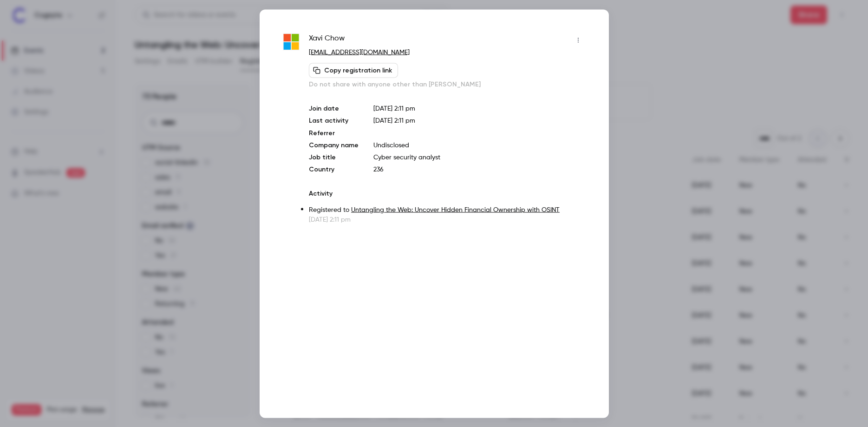  What do you see at coordinates (333, 133) in the screenshot?
I see `p: Referrer` at bounding box center [333, 133].